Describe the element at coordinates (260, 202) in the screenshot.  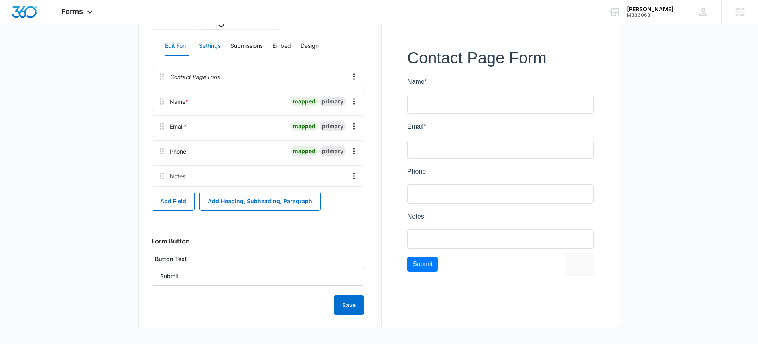
I see `button: Add Heading, Subheading, Paragraph` at that location.